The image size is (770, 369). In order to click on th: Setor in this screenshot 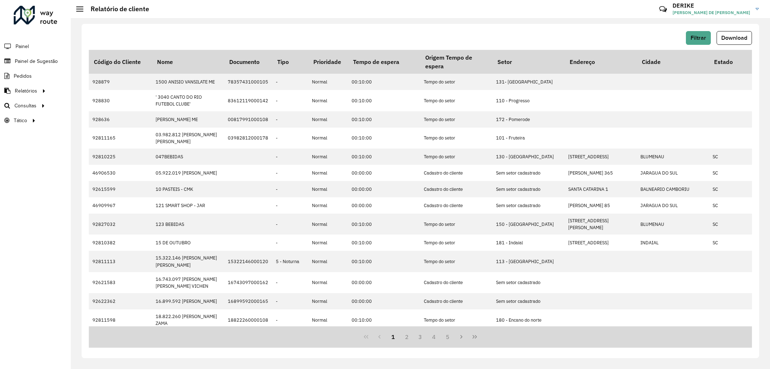, I will do `click(528, 62)`.